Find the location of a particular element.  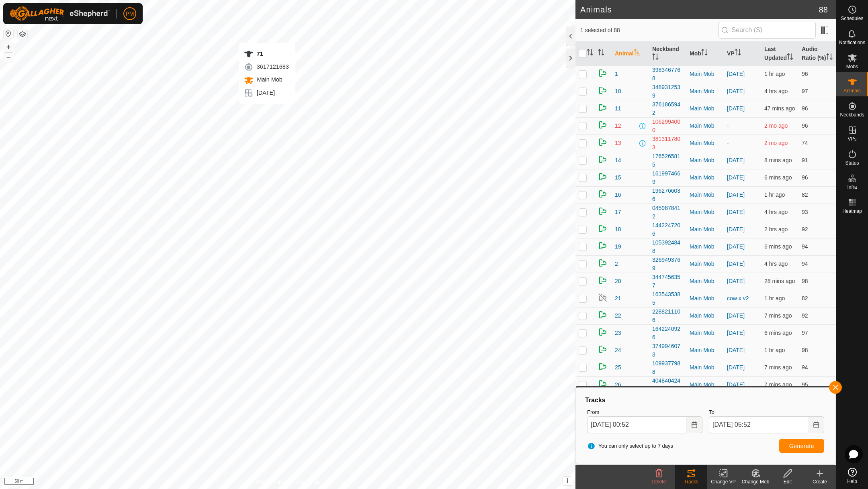

span: 13 is located at coordinates (618, 143).